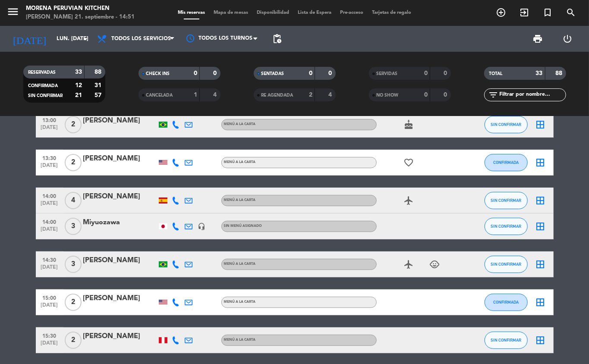 Image resolution: width=589 pixels, height=364 pixels. What do you see at coordinates (500, 13) in the screenshot?
I see `i: add_circle_outline` at bounding box center [500, 13].